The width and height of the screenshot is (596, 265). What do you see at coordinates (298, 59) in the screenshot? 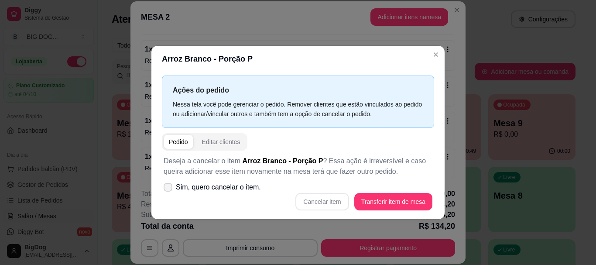
I see `header: Arroz Branco - Porção P` at bounding box center [298, 59].